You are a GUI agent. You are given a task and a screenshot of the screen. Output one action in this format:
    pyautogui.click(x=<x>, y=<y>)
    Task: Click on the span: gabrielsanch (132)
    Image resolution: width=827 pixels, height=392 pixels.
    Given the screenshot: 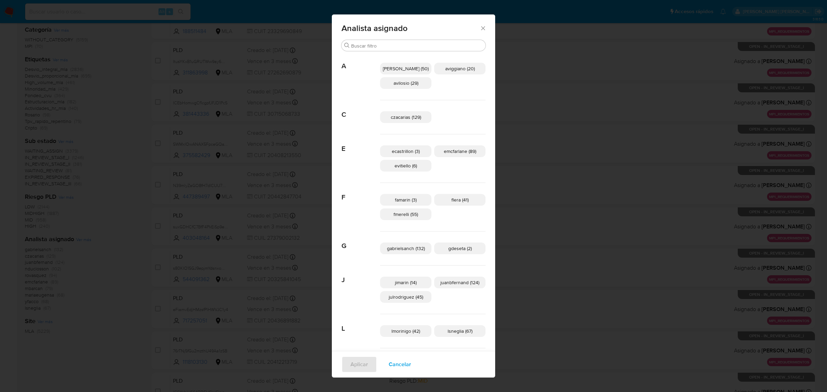 What is the action you would take?
    pyautogui.click(x=406, y=248)
    